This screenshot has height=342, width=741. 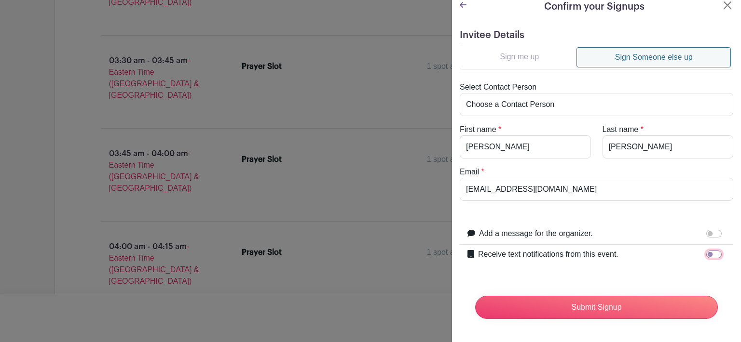 What do you see at coordinates (498, 87) in the screenshot?
I see `label: Select Contact Person` at bounding box center [498, 87].